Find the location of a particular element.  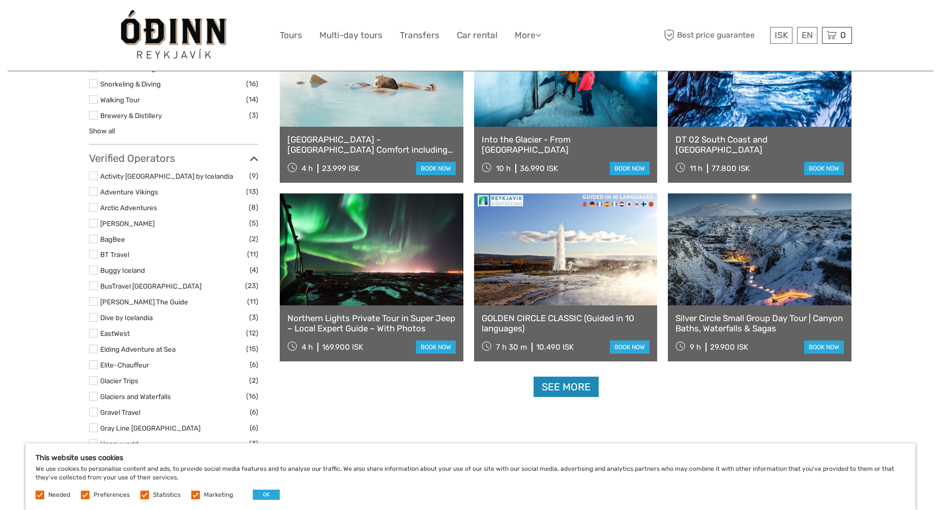

a: Gravel Travel is located at coordinates (120, 412).